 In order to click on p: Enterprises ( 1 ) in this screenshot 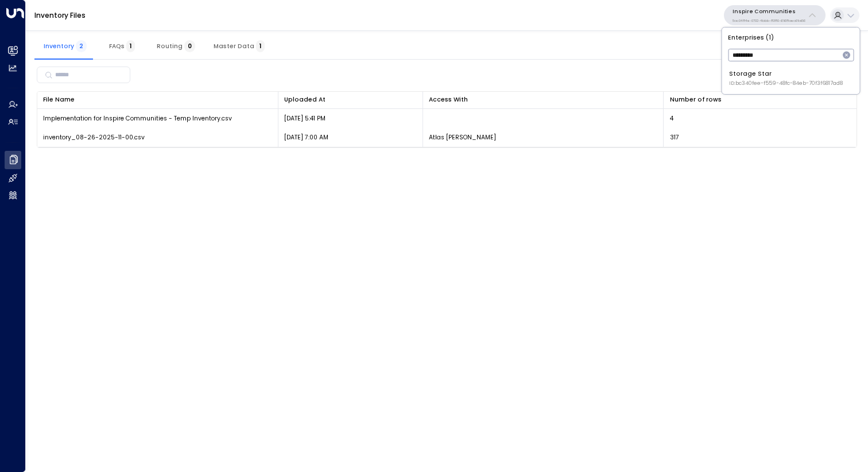, I will do `click(791, 38)`.